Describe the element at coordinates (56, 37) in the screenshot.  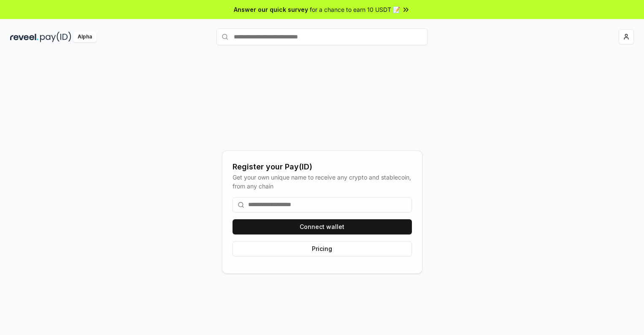
I see `img: pay_id` at that location.